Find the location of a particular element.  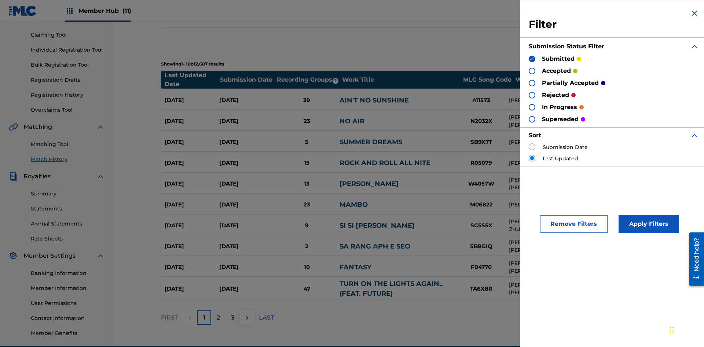

a: Matching Tool is located at coordinates (68, 144).